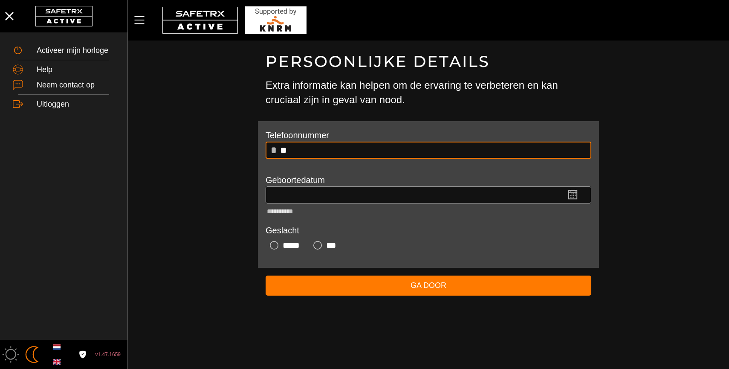  What do you see at coordinates (297, 135) in the screenshot?
I see `label: Telefoonnummer` at bounding box center [297, 135].